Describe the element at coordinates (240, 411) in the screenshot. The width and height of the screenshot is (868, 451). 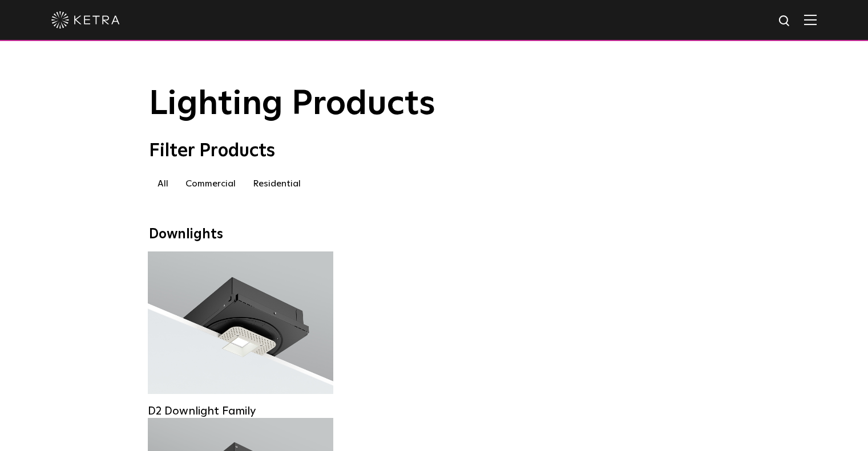
I see `div: D2 Downlight Family` at that location.